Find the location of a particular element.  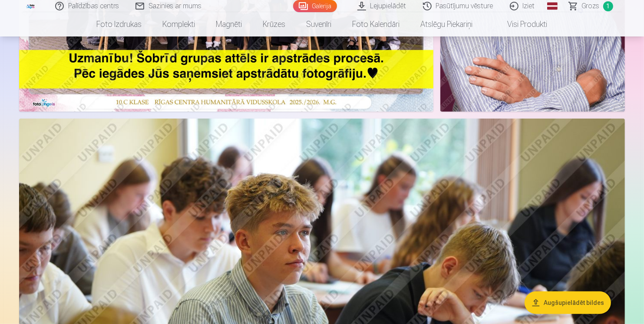

a: Komplekti is located at coordinates (179, 24).